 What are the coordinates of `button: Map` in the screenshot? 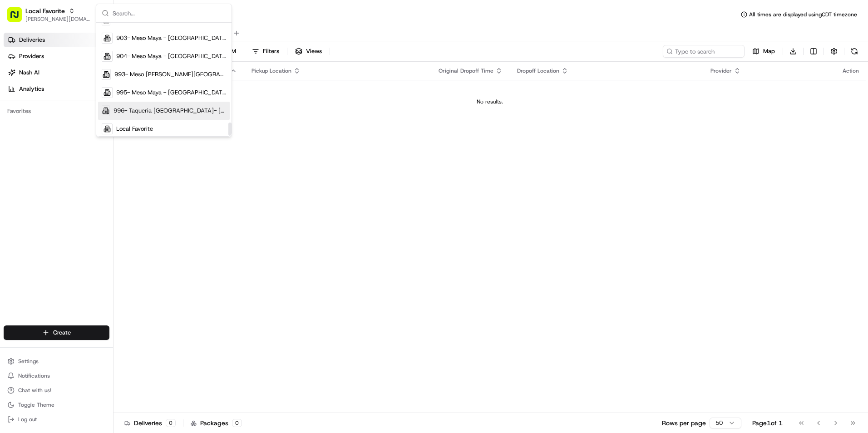 It's located at (764, 51).